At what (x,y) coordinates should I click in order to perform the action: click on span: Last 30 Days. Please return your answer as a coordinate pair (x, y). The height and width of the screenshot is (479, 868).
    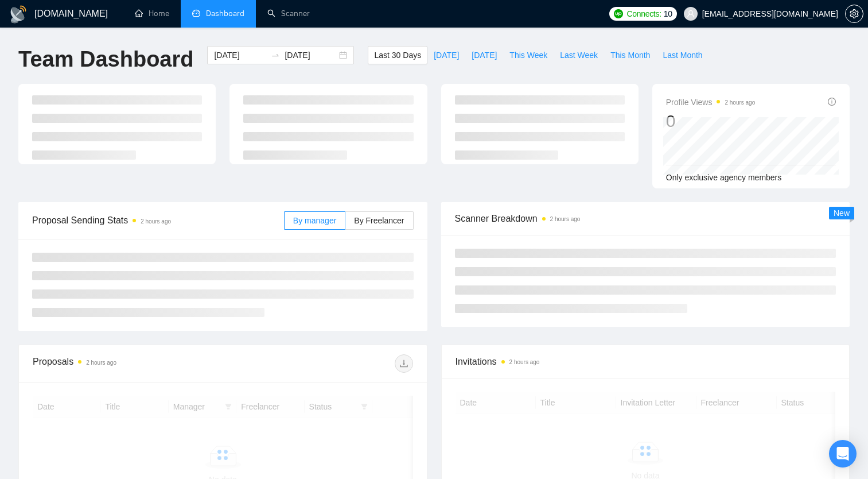
    Looking at the image, I should click on (397, 55).